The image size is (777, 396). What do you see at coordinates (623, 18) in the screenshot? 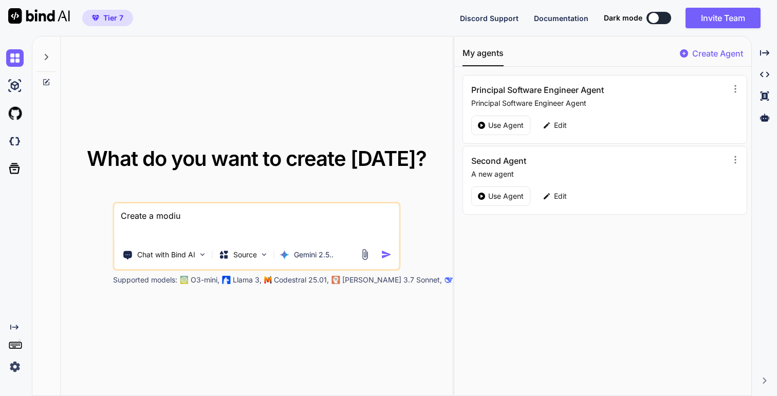
I see `span: Dark mode` at bounding box center [623, 18].